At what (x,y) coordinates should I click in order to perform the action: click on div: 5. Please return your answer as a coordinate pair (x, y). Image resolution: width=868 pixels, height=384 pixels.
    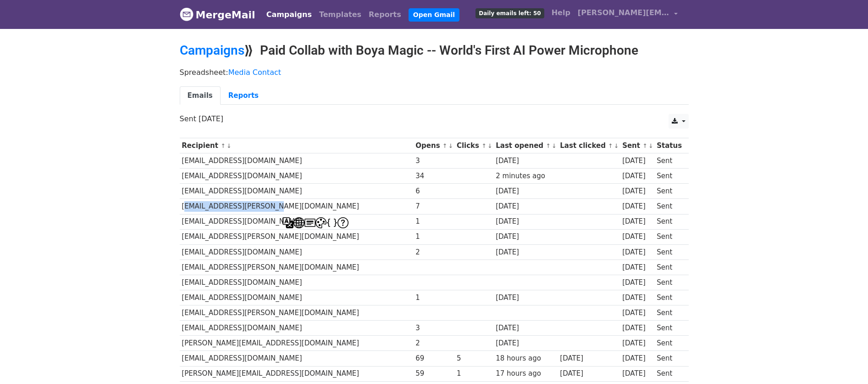
    Looking at the image, I should click on (474, 358).